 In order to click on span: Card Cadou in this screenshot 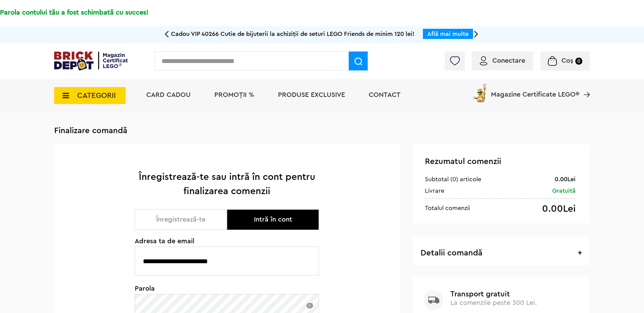, I will do `click(168, 95)`.